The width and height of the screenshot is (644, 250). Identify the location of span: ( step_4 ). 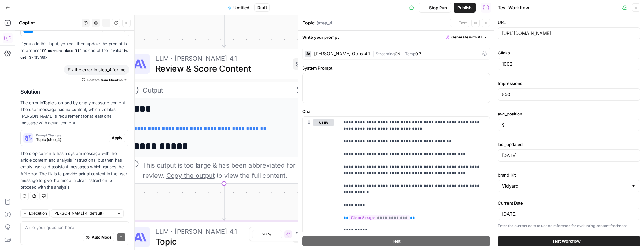
(325, 23).